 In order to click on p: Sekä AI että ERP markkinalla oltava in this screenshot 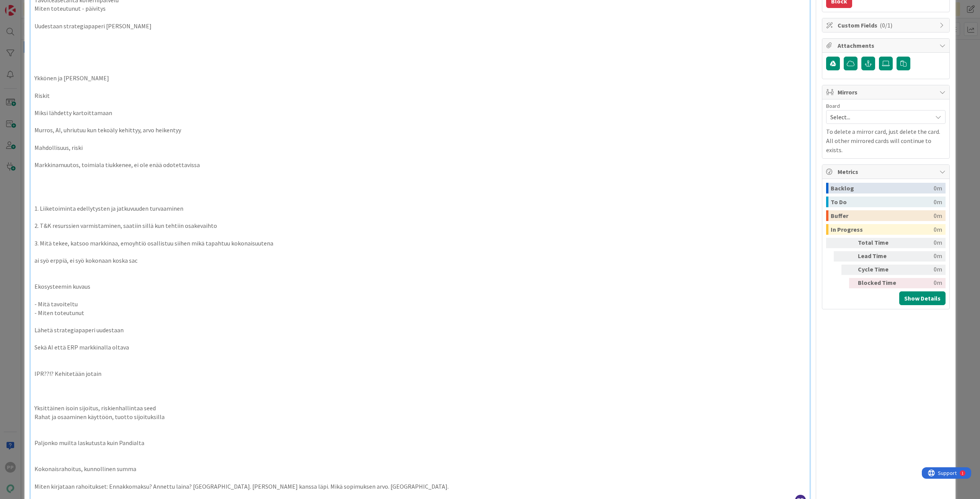, I will do `click(420, 347)`.